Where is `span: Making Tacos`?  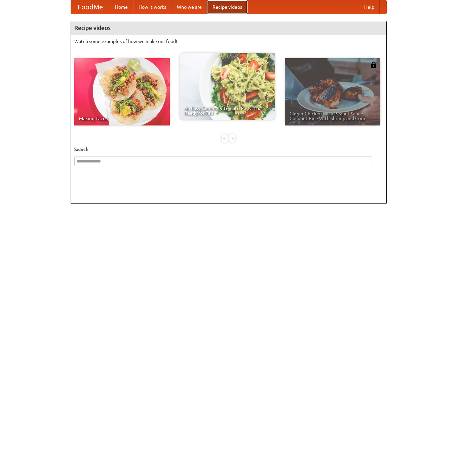
span: Making Tacos is located at coordinates (122, 118).